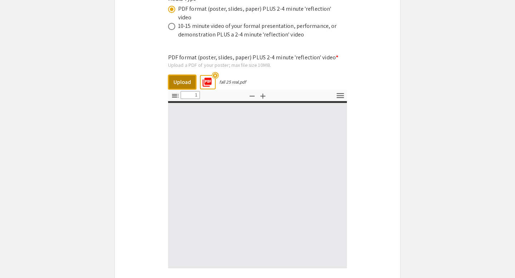  I want to click on mat-icon: highlight_off, so click(215, 75).